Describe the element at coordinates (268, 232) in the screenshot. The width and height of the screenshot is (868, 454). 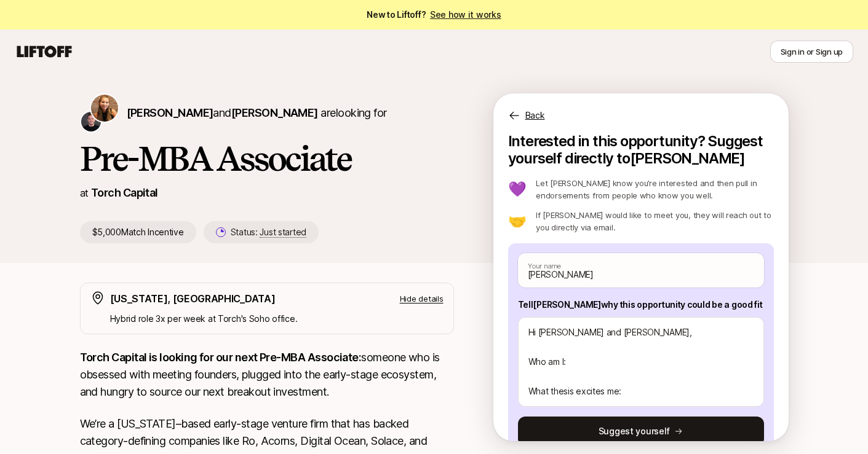
I see `p: Status:` at that location.